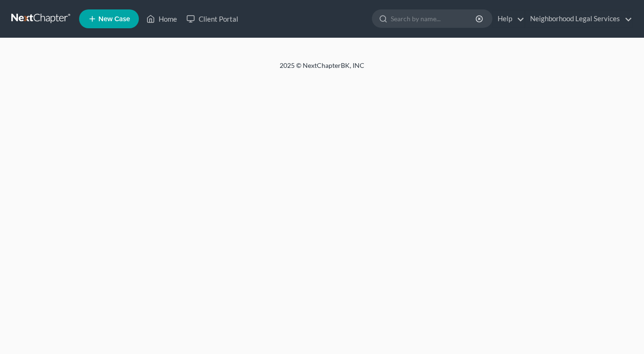  What do you see at coordinates (508, 19) in the screenshot?
I see `a: Help` at bounding box center [508, 19].